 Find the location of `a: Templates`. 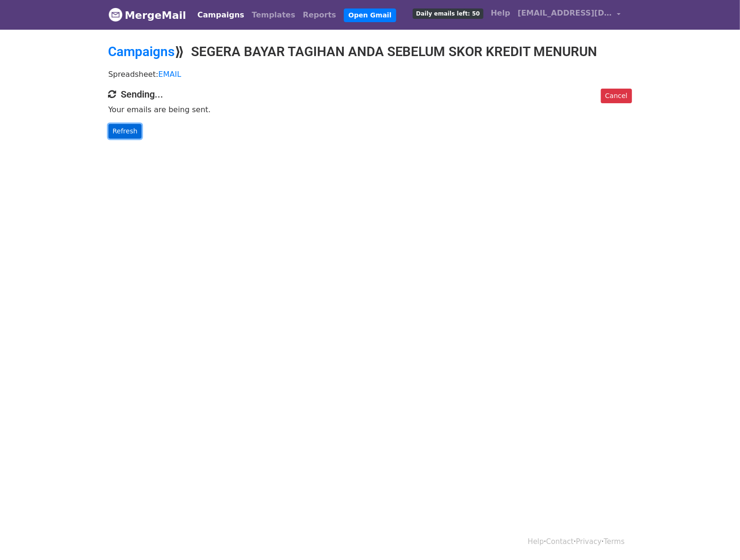

a: Templates is located at coordinates (273, 15).